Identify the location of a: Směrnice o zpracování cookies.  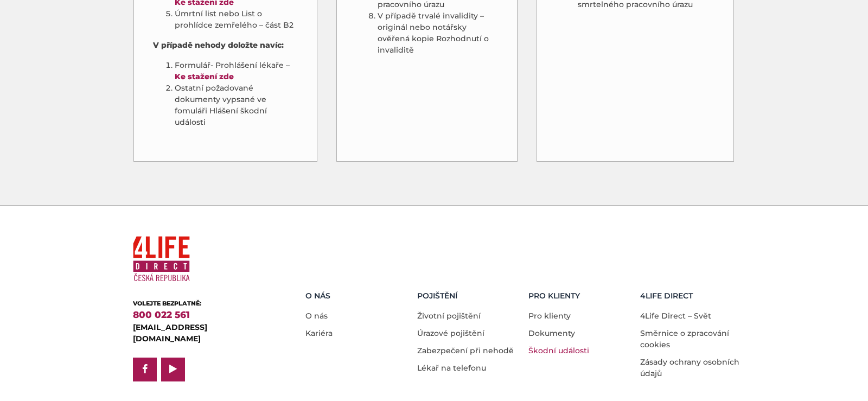
(685, 339).